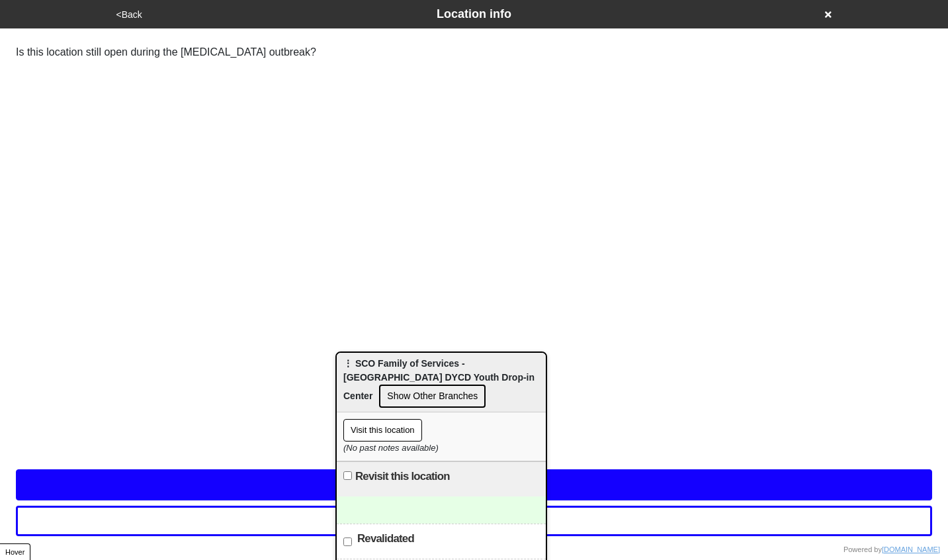 This screenshot has height=560, width=948. What do you see at coordinates (382, 430) in the screenshot?
I see `button: Visit this location` at bounding box center [382, 430].